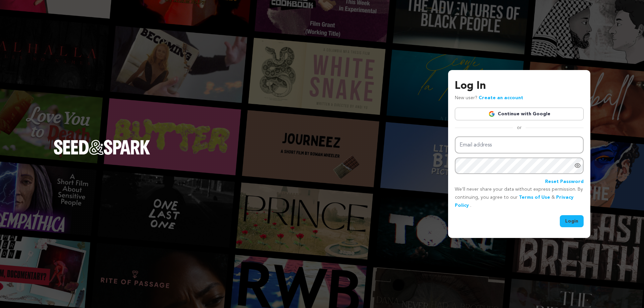  I want to click on button: Login, so click(572, 221).